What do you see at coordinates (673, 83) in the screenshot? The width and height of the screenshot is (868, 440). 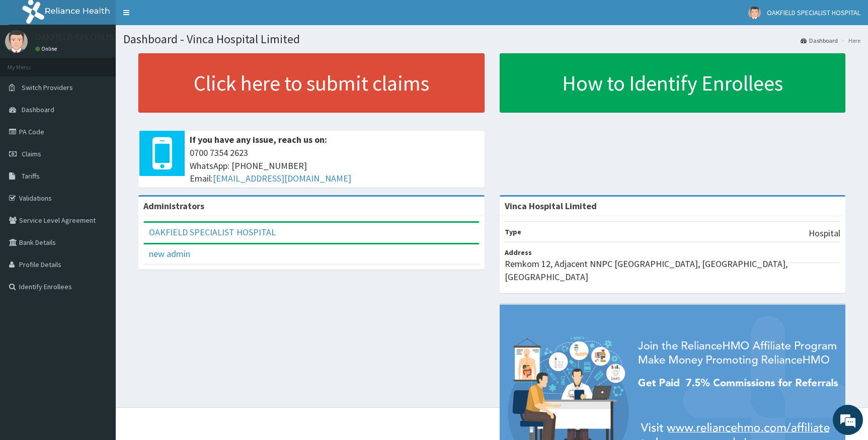 I see `a: How to Identify Enrollees` at bounding box center [673, 83].